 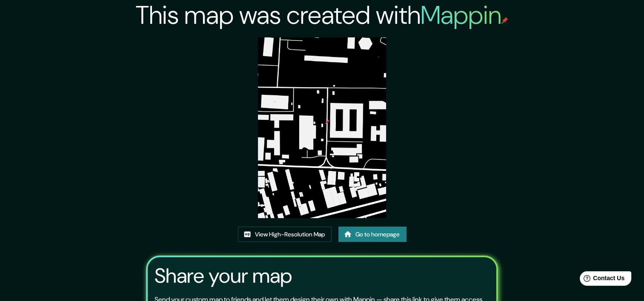 What do you see at coordinates (322, 127) in the screenshot?
I see `img: created-map` at bounding box center [322, 127].